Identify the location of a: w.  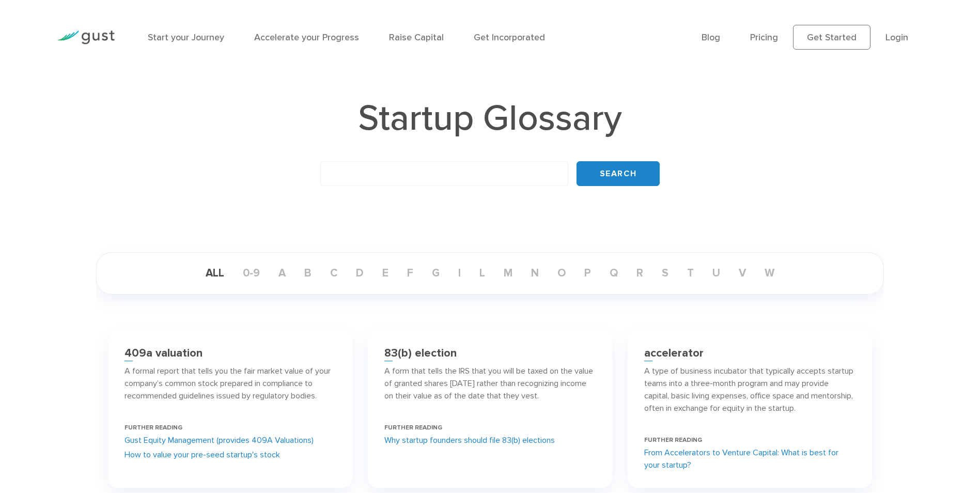
(769, 273).